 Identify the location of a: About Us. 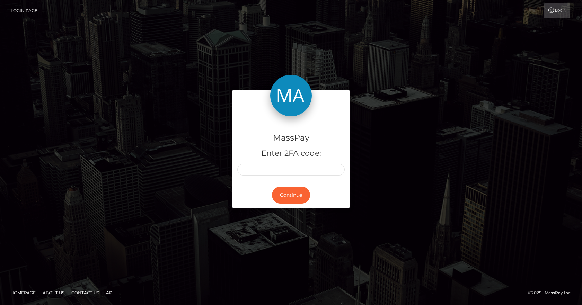
(53, 293).